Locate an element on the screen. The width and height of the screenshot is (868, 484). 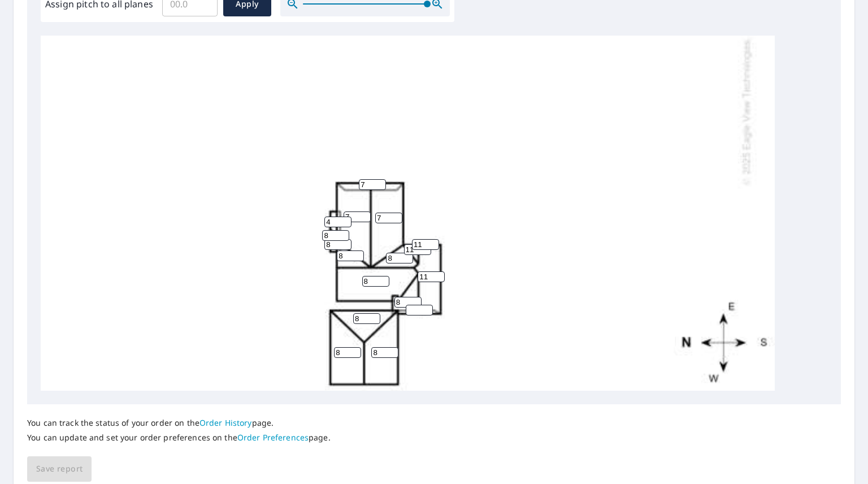
a: Order Preferences is located at coordinates (273, 437).